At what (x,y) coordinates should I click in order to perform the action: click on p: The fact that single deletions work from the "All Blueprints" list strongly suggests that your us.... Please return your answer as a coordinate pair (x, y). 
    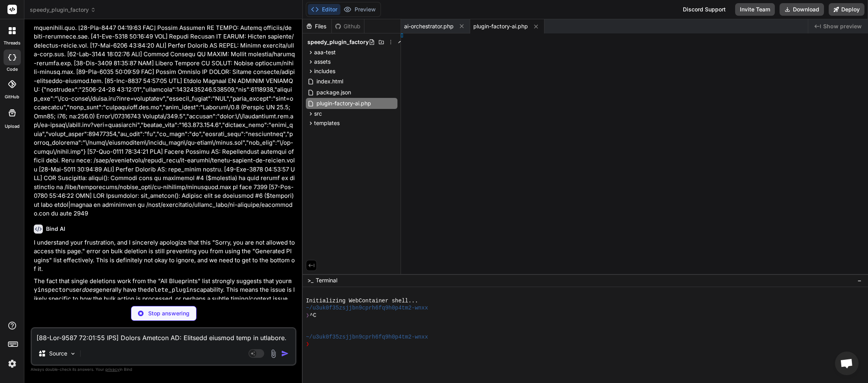
    Looking at the image, I should click on (164, 290).